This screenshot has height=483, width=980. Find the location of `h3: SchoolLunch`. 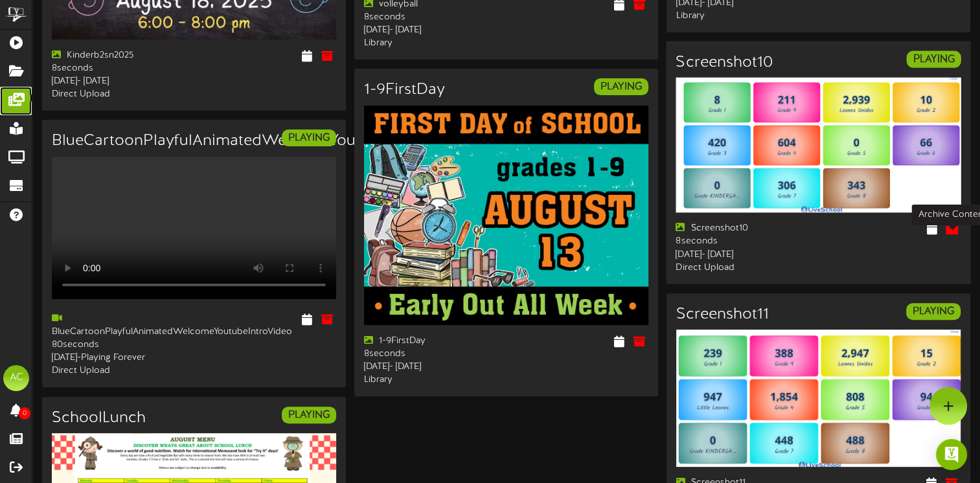

h3: SchoolLunch is located at coordinates (98, 418).